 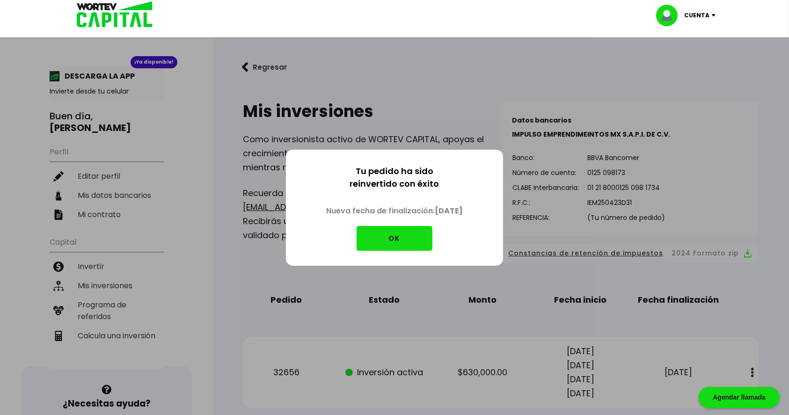 What do you see at coordinates (716, 15) in the screenshot?
I see `img: icon-down` at bounding box center [716, 15].